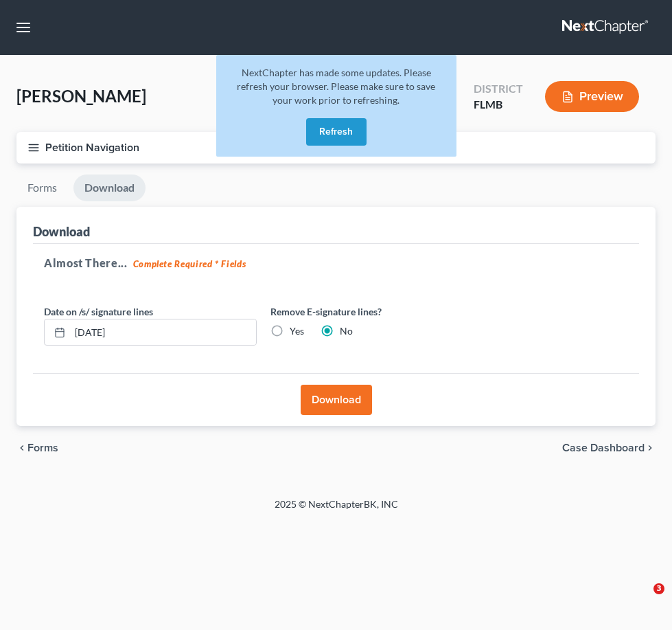  Describe the element at coordinates (42, 447) in the screenshot. I see `span: Forms` at that location.